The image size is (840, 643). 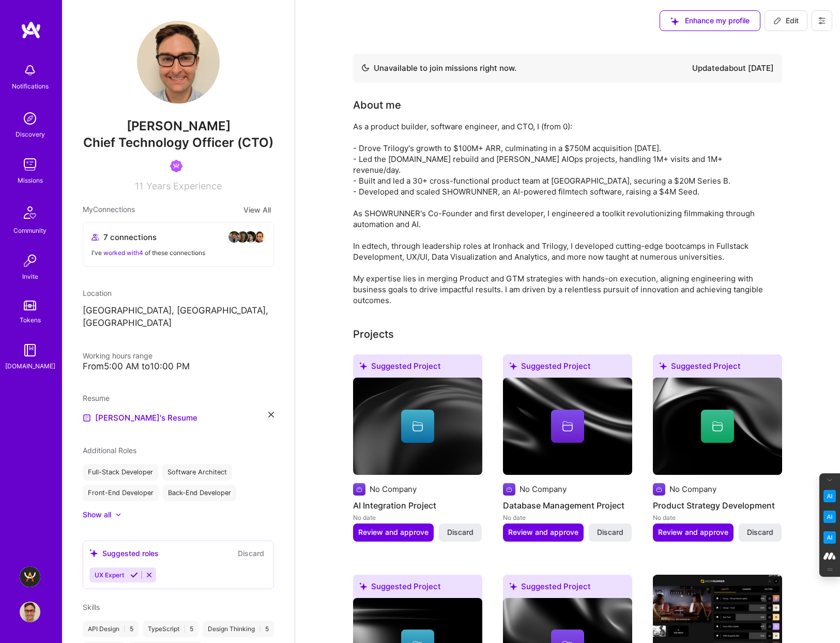 I want to click on img: Invite, so click(x=30, y=261).